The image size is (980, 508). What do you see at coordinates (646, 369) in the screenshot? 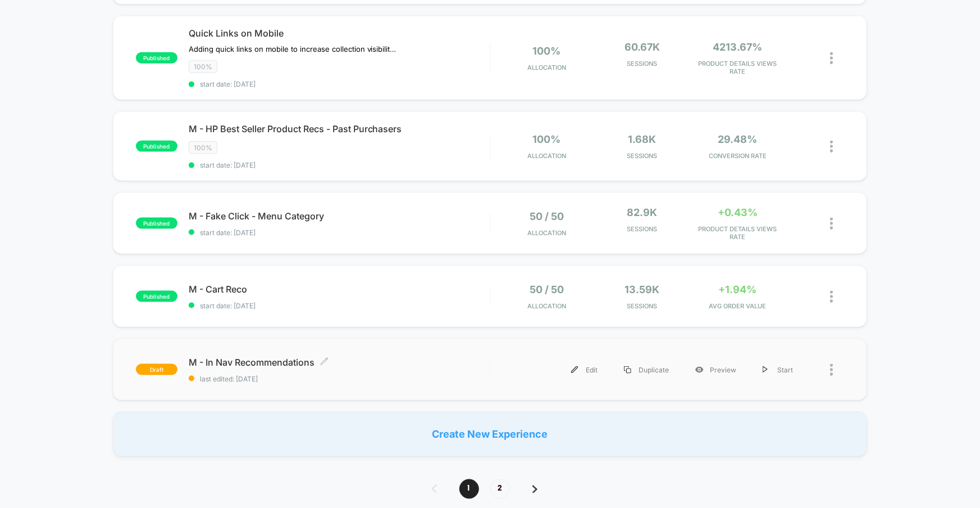
I see `div: Duplicate` at bounding box center [646, 369].